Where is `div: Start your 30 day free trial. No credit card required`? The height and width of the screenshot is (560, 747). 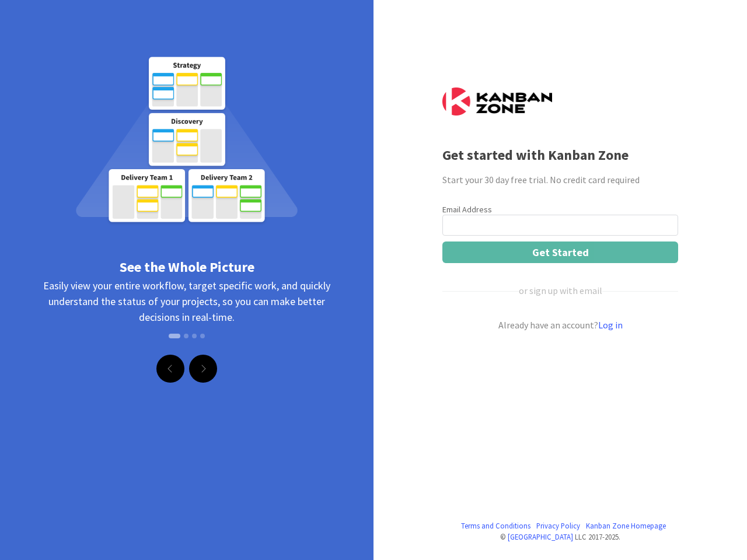 div: Start your 30 day free trial. No credit card required is located at coordinates (560, 180).